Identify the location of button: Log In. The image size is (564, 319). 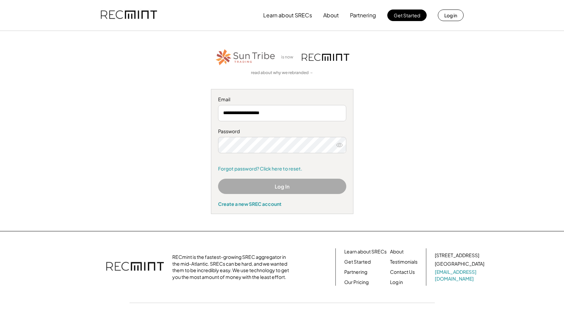
(282, 186).